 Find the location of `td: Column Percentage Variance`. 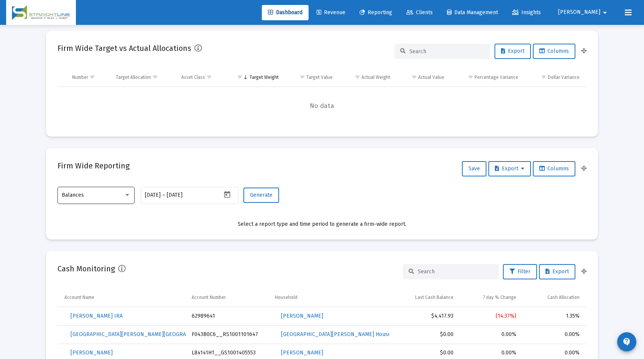

td: Column Percentage Variance is located at coordinates (486, 77).